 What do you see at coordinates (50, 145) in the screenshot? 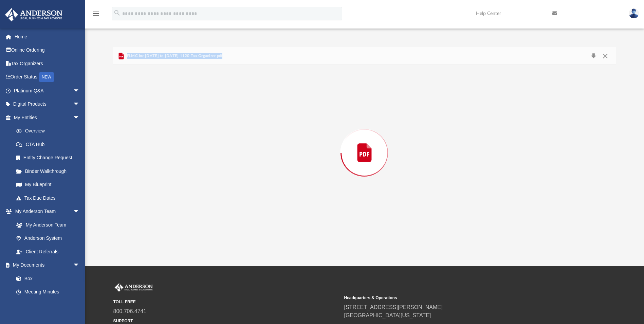
I see `a: CTA Hub` at bounding box center [50, 145].